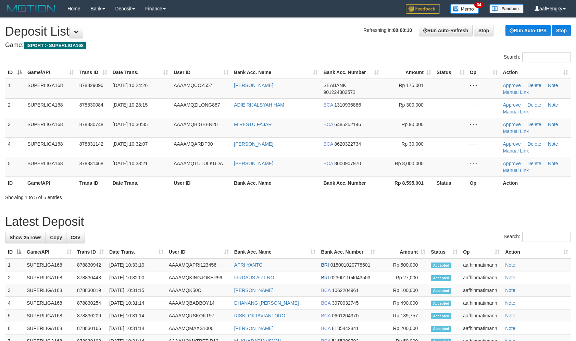 This screenshot has height=341, width=576. What do you see at coordinates (288, 32) in the screenshot?
I see `h1: Deposit List` at bounding box center [288, 32].